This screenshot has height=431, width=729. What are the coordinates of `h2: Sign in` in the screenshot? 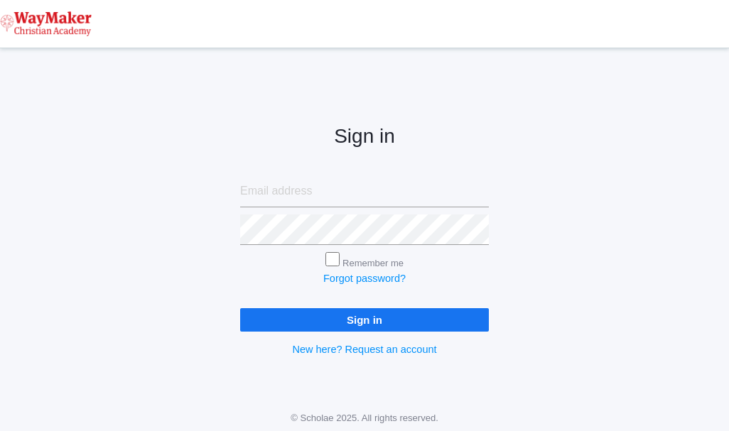 It's located at (365, 136).